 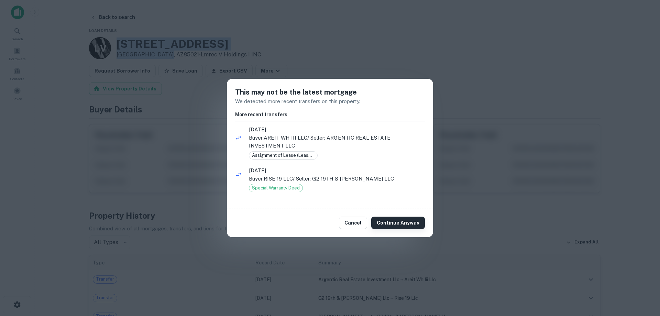 What do you see at coordinates (643, 278) in the screenshot?
I see `div: Chat Widget` at bounding box center [643, 278].